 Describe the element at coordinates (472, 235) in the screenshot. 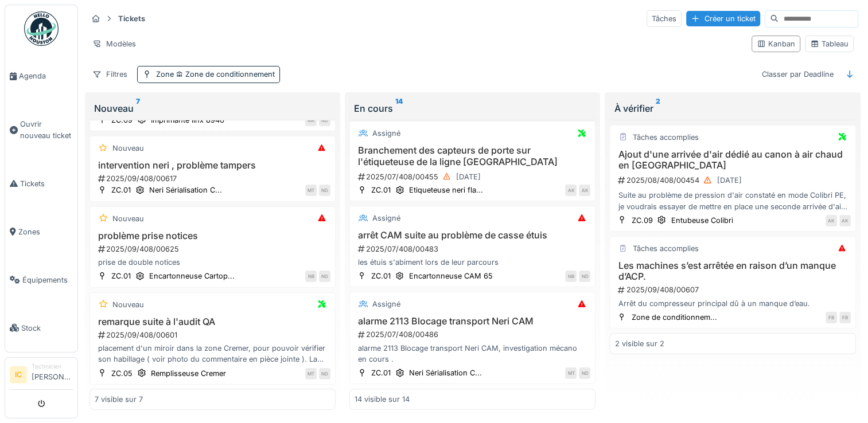

I see `h3: arrêt CAM suite au problème de casse étuis` at that location.